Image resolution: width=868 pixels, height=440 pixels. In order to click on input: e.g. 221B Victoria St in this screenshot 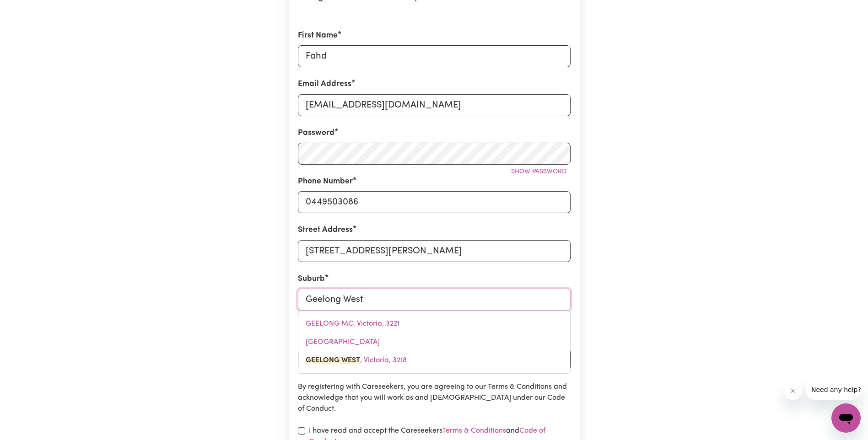, I will do `click(434, 251)`.